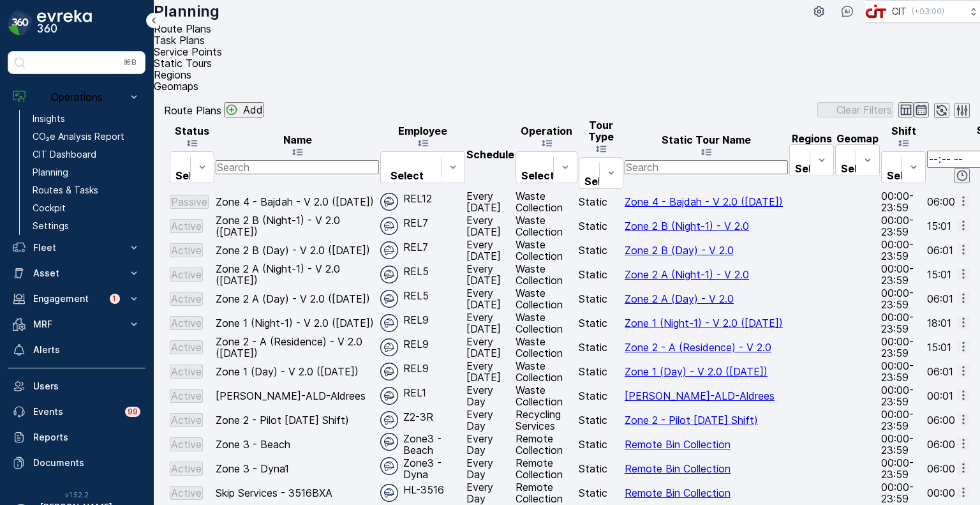 This screenshot has width=980, height=505. I want to click on a: Insights, so click(86, 119).